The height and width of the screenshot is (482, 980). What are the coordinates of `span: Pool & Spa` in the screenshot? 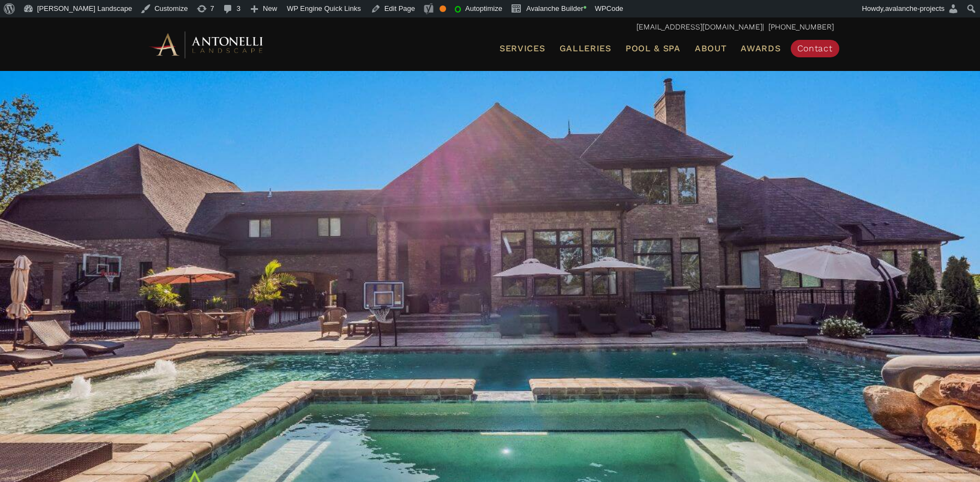 It's located at (653, 48).